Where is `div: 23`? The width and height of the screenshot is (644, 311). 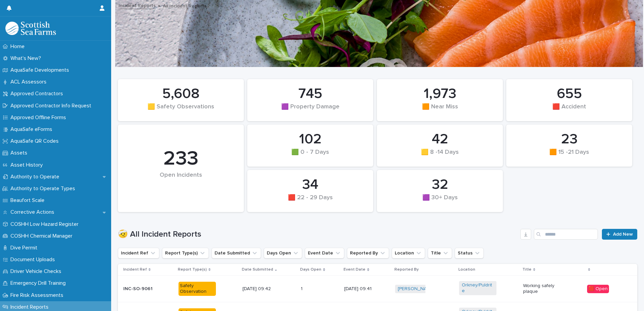
div: 23 is located at coordinates (569, 139).